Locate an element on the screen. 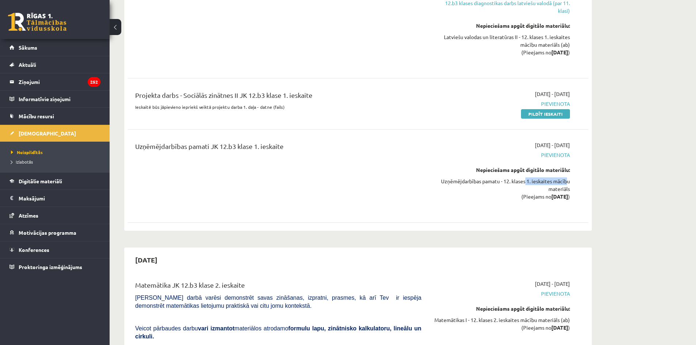 The height and width of the screenshot is (345, 696). a: Atzīmes is located at coordinates (55, 215).